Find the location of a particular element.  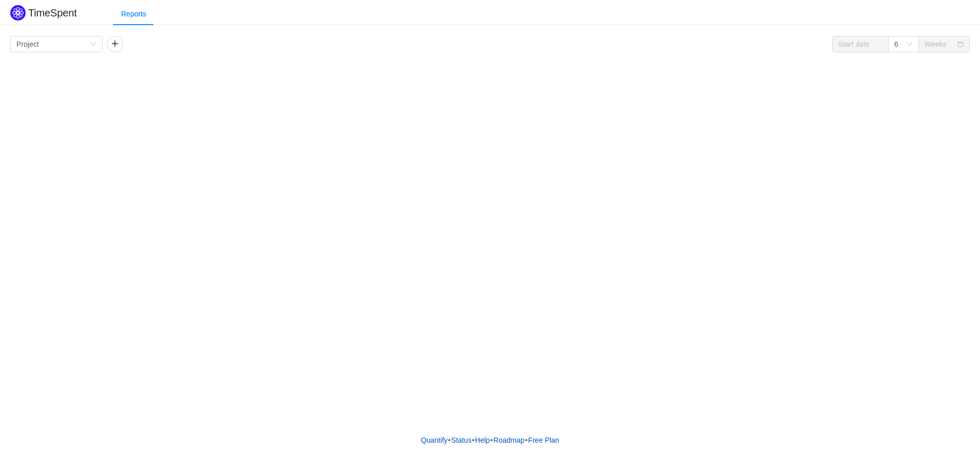

a: Roadmap is located at coordinates (509, 440).